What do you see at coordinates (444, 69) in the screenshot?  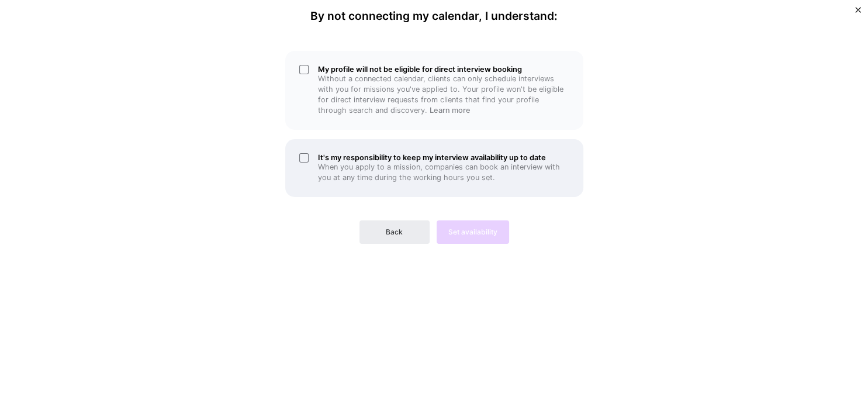 I see `h5: My profile will not be eligible for direct interview booking` at bounding box center [444, 69].